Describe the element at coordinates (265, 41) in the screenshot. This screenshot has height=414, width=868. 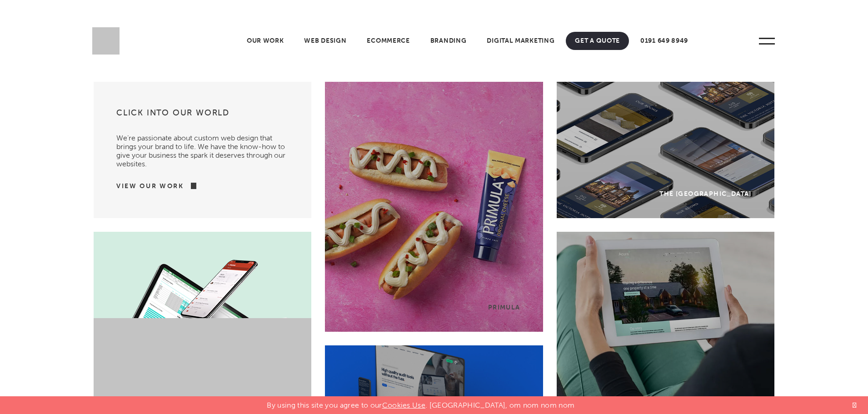
I see `a: Our Work` at that location.